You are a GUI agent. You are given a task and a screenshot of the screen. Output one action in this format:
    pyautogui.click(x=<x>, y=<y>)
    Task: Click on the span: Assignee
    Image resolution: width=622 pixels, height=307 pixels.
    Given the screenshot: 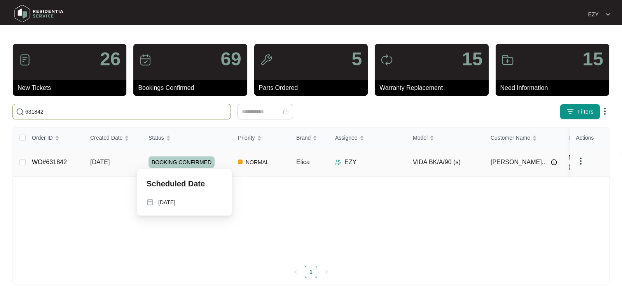 What is the action you would take?
    pyautogui.click(x=347, y=138)
    